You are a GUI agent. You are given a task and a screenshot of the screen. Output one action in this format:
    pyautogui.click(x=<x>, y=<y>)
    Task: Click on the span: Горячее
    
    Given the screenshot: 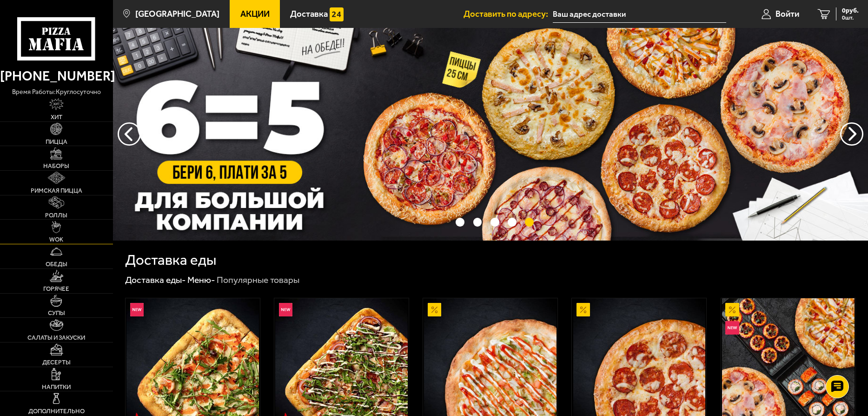 What is the action you would take?
    pyautogui.click(x=57, y=288)
    